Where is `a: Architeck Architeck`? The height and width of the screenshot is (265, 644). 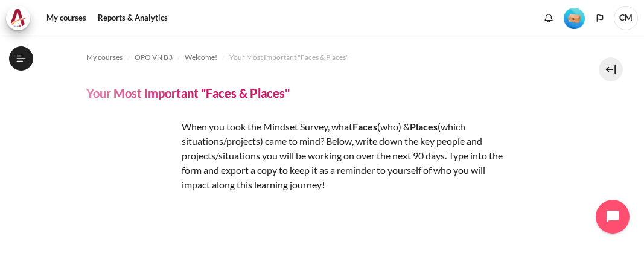
a: Architeck Architeck is located at coordinates (21, 18).